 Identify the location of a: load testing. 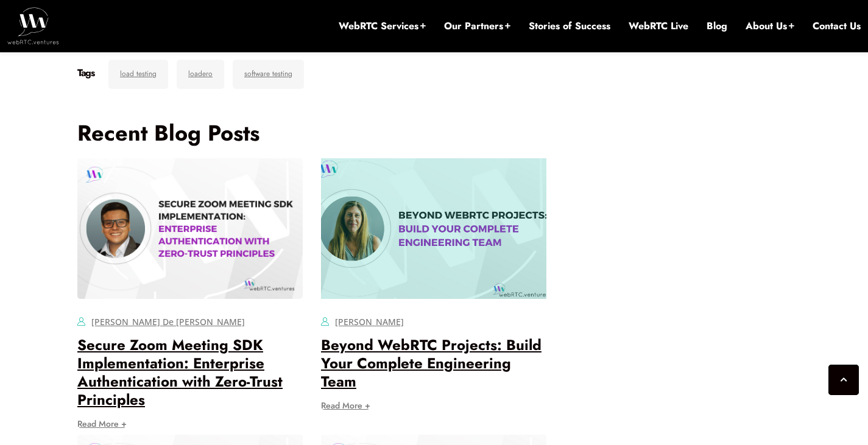
(139, 74).